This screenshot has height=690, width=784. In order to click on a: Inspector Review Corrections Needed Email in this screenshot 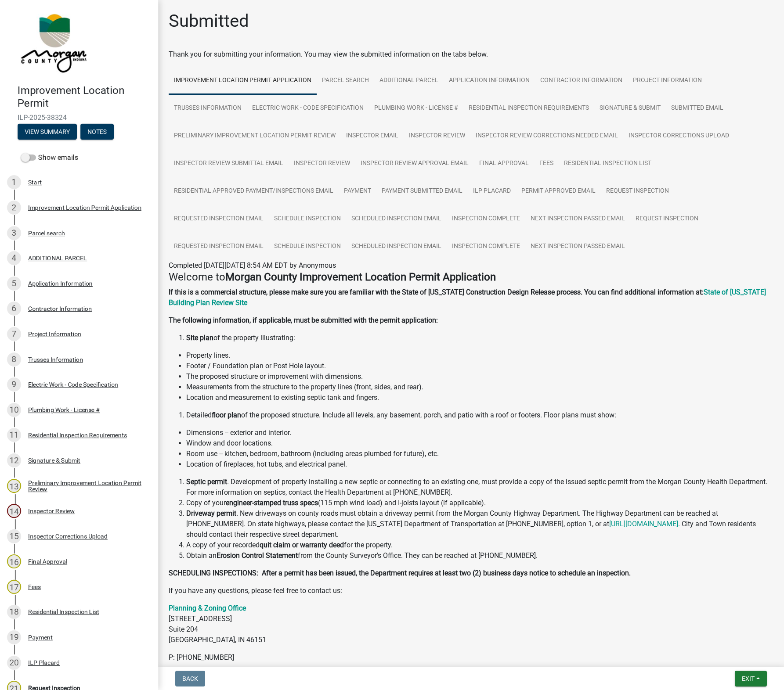, I will do `click(547, 136)`.